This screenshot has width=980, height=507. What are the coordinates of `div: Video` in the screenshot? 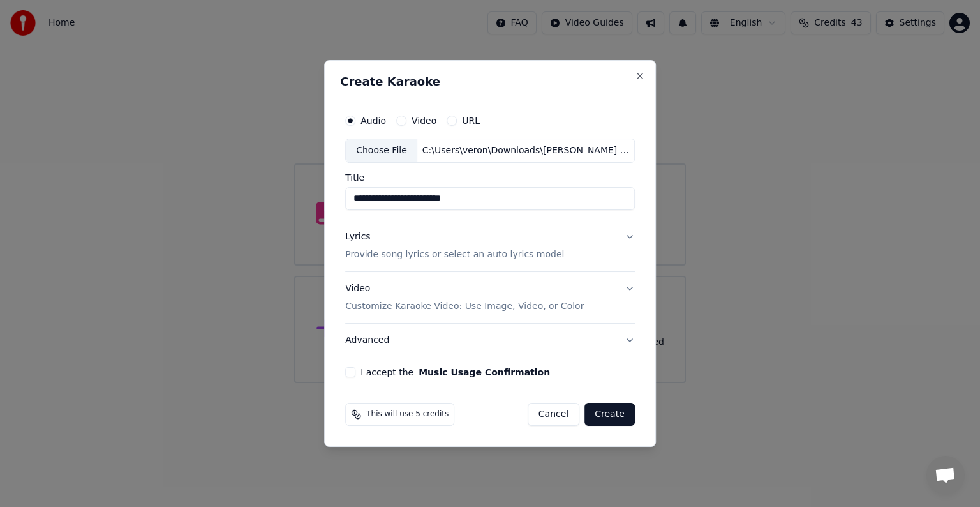 It's located at (465, 297).